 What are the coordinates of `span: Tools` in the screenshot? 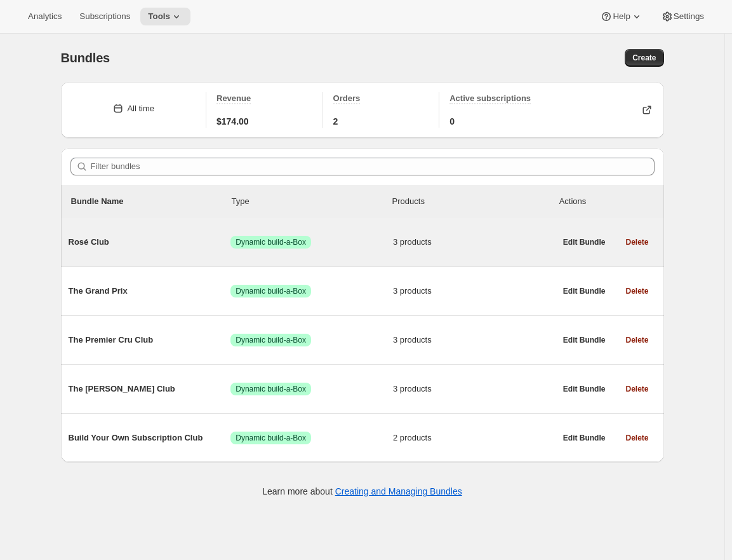 It's located at (159, 16).